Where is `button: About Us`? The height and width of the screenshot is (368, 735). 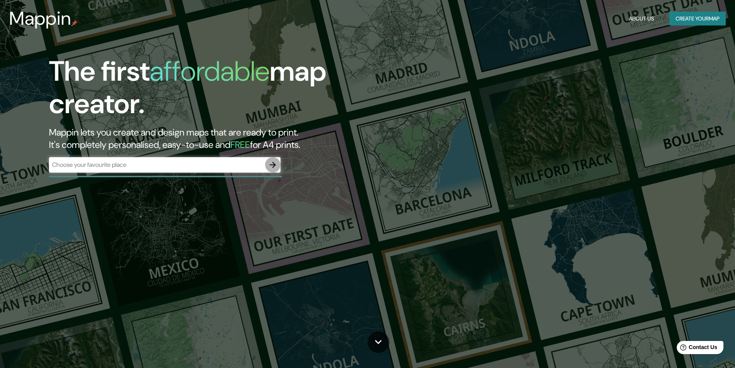
button: About Us is located at coordinates (641, 19).